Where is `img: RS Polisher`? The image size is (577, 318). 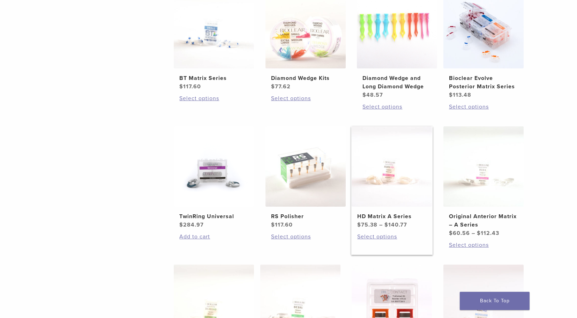 img: RS Polisher is located at coordinates (306, 166).